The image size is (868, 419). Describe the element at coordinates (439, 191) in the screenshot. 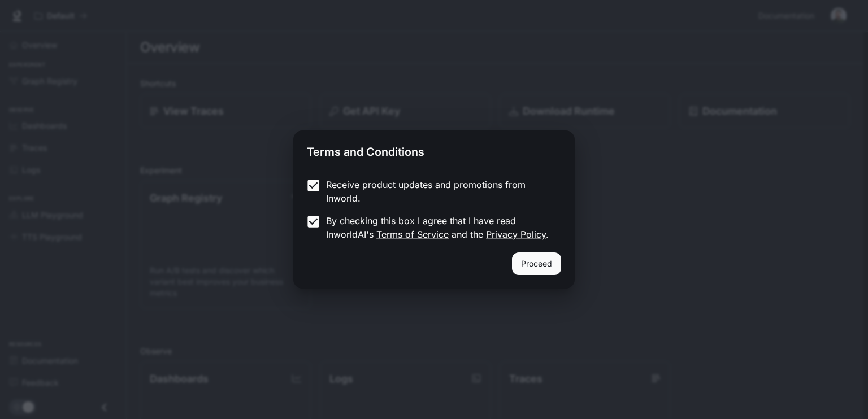

I see `p: Receive product updates and promotions from Inworld.` at that location.